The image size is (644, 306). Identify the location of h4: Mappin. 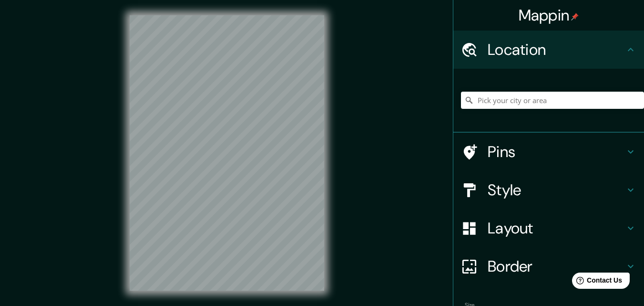
(549, 15).